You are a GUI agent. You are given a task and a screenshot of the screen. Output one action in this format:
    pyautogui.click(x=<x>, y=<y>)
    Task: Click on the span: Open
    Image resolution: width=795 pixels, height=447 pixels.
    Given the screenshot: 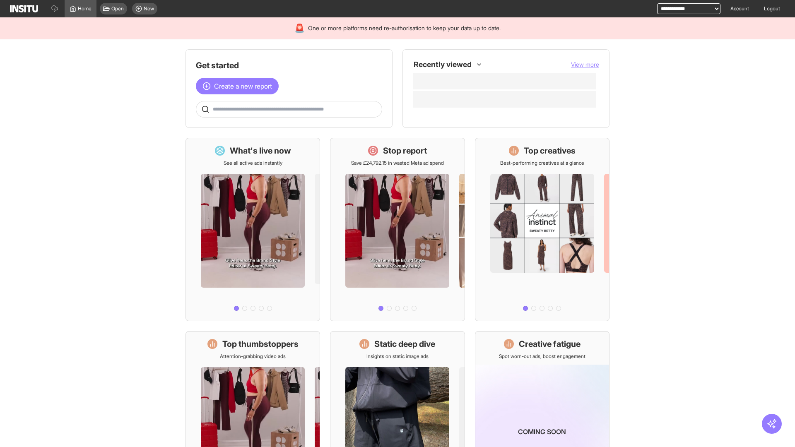 What is the action you would take?
    pyautogui.click(x=118, y=9)
    